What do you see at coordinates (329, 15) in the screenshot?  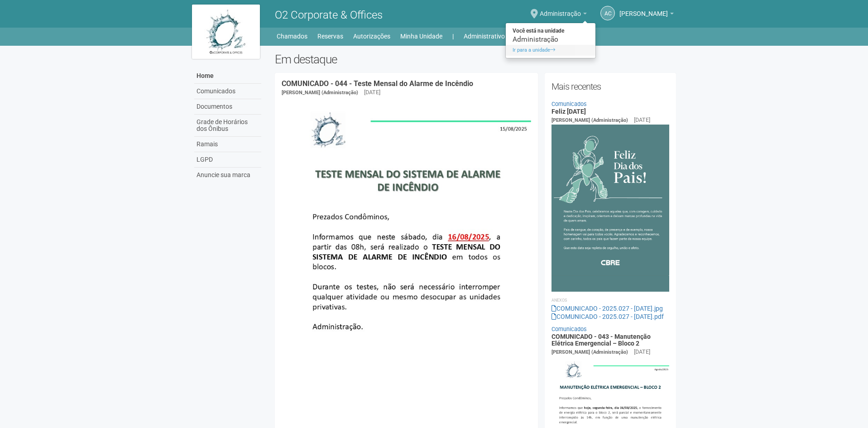 I see `span: O2 Corporate & Offices` at bounding box center [329, 15].